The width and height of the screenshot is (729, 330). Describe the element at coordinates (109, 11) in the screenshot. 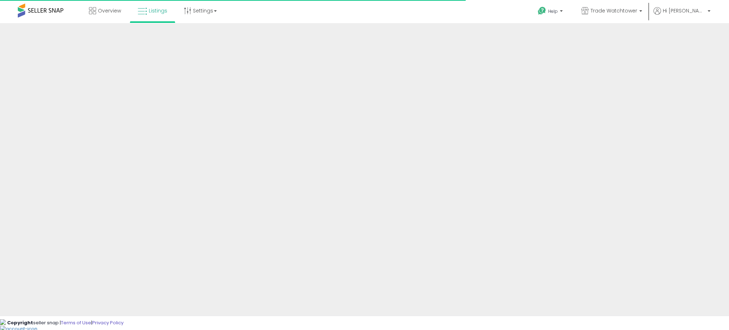

I see `span: Overview` at that location.